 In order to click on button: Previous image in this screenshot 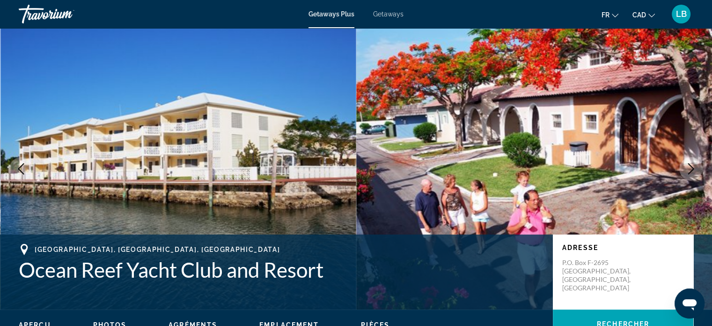, I will do `click(21, 169)`.